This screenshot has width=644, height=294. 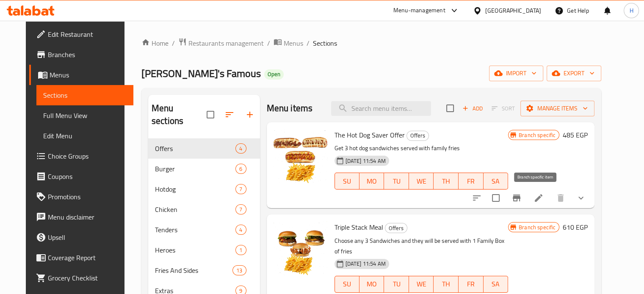 I want to click on div: Burger, so click(x=195, y=169).